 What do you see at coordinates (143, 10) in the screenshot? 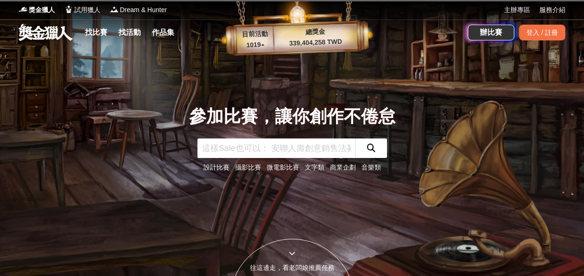
I see `span: Dream & Hunter` at bounding box center [143, 10].